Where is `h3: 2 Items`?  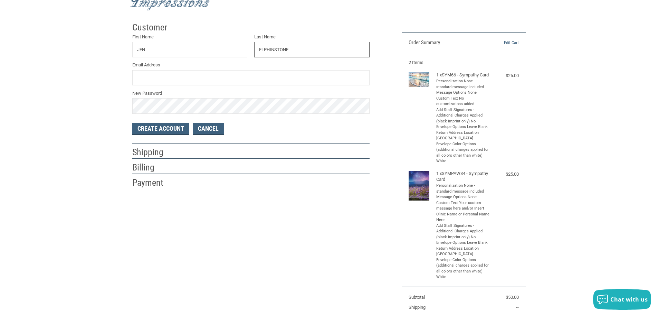
h3: 2 Items is located at coordinates (464, 63).